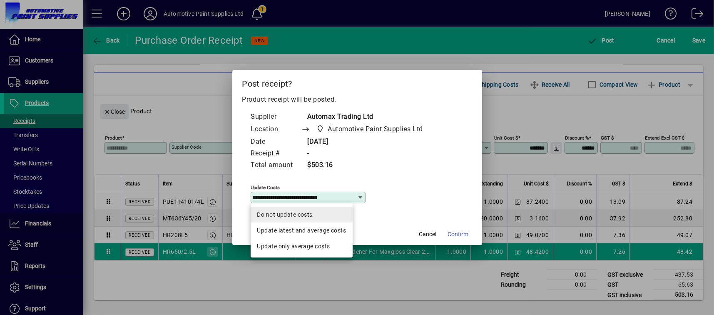 The height and width of the screenshot is (315, 714). What do you see at coordinates (302, 214) in the screenshot?
I see `mat-option: Do not update costs` at bounding box center [302, 214].